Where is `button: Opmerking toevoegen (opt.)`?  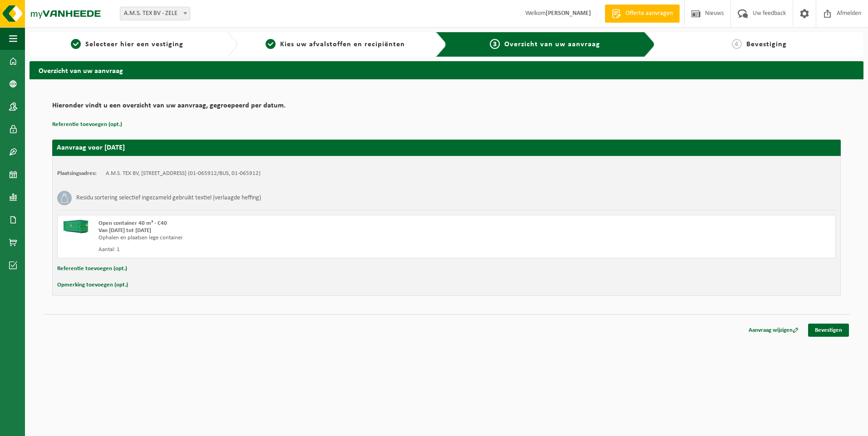
button: Opmerking toevoegen (opt.) is located at coordinates (92, 286).